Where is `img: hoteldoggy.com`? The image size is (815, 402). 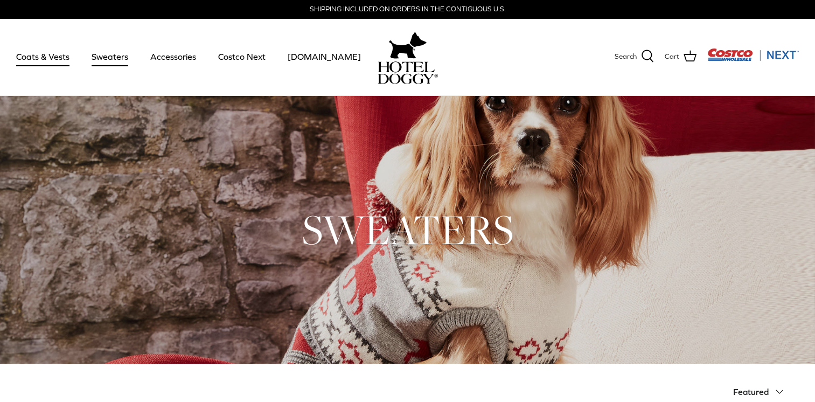
img: hoteldoggy.com is located at coordinates (408, 45).